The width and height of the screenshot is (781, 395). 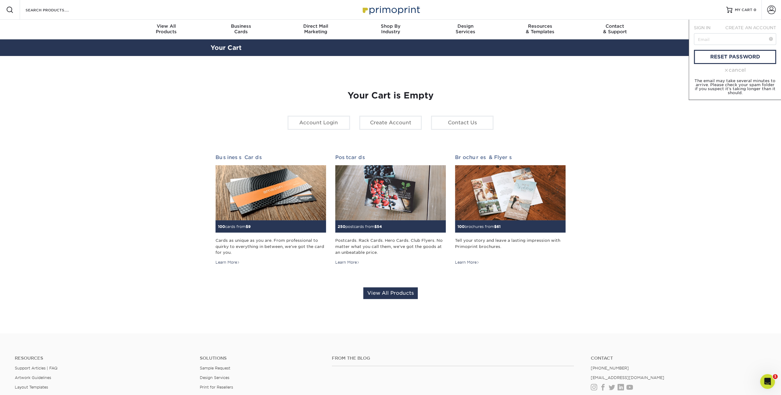 I want to click on h4: Contact, so click(x=678, y=358).